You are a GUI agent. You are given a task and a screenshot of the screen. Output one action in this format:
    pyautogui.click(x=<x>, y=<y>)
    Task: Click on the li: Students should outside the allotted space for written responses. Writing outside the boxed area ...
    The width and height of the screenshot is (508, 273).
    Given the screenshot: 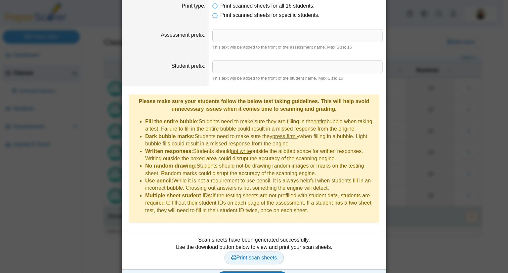 What is the action you would take?
    pyautogui.click(x=261, y=155)
    